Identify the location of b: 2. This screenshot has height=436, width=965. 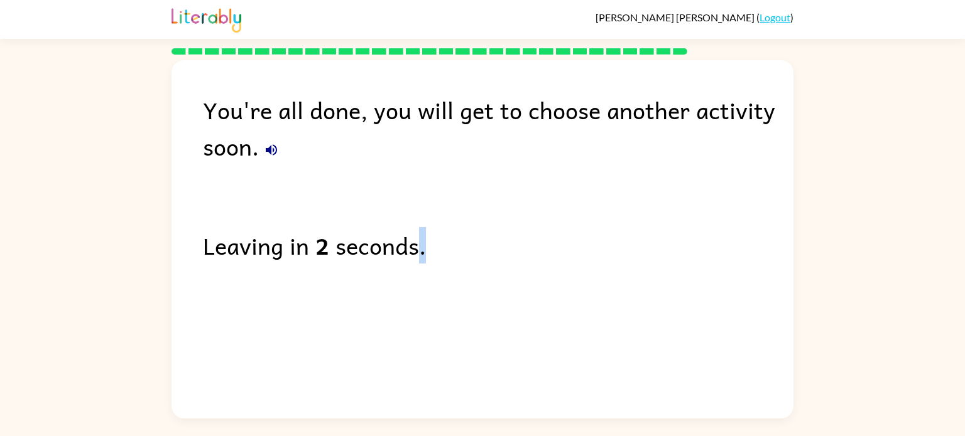
(322, 246).